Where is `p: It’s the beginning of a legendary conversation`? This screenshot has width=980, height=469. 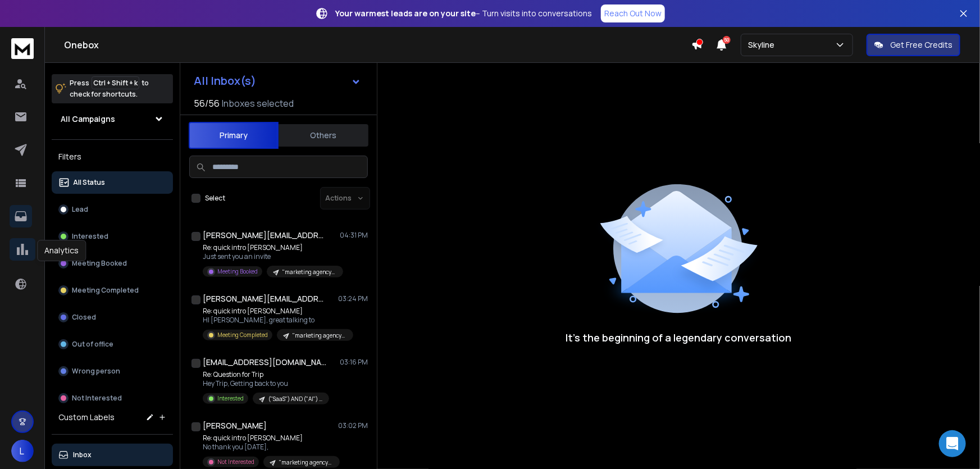 p: It’s the beginning of a legendary conversation is located at coordinates (679, 338).